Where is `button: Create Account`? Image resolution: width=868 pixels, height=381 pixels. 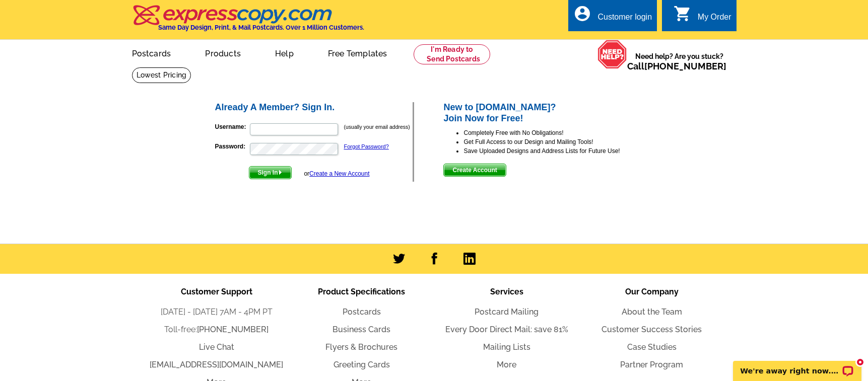
button: Create Account is located at coordinates (475, 170).